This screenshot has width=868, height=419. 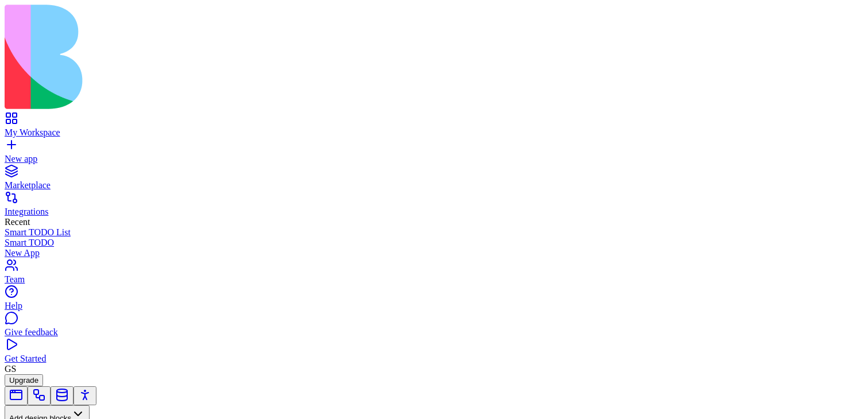 I want to click on a: New App, so click(x=434, y=253).